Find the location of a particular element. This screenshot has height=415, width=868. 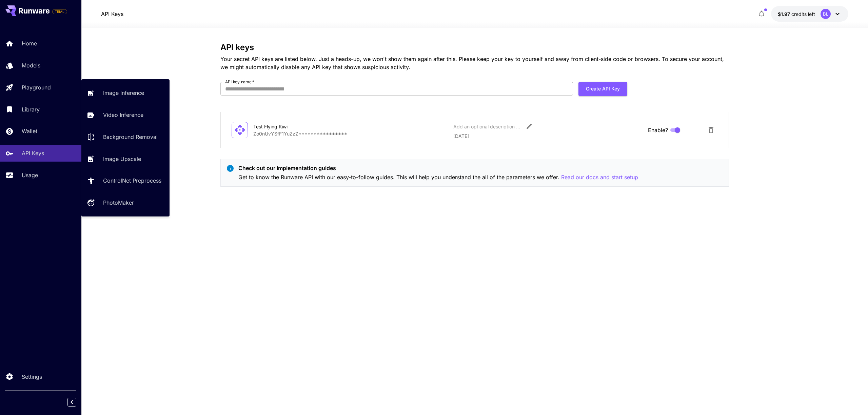

button: Delete API Key is located at coordinates (711, 130).